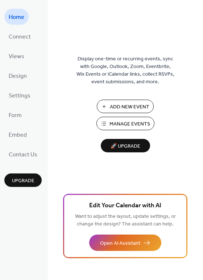  I want to click on a: Connect, so click(20, 36).